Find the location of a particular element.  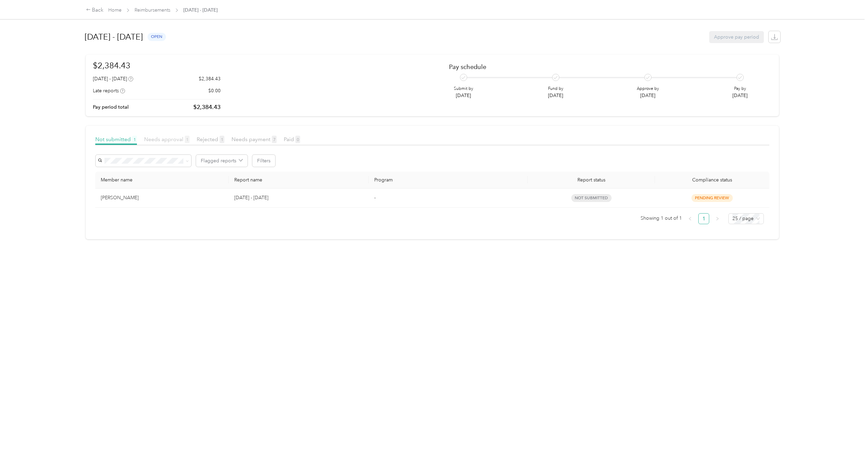

span: Paid is located at coordinates (292, 139).